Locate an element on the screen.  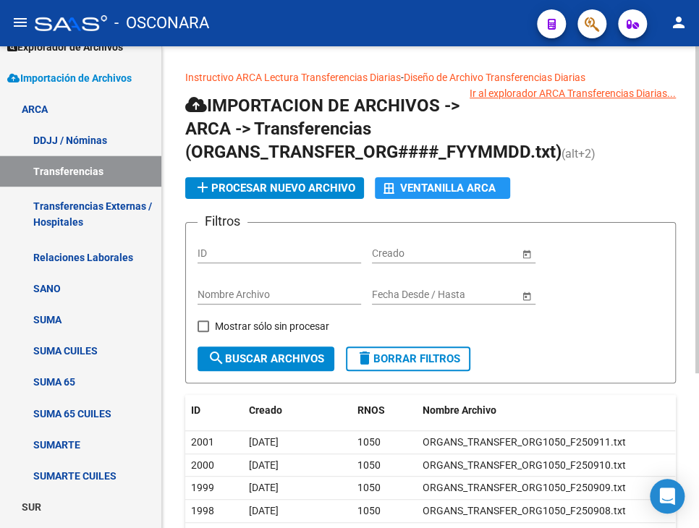
span: 2001 is located at coordinates (203, 442).